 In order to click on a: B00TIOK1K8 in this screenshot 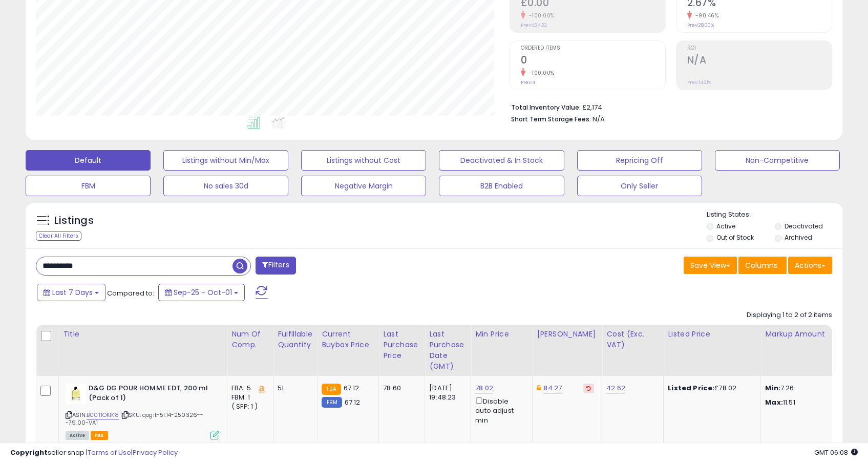, I will do `click(102, 415)`.